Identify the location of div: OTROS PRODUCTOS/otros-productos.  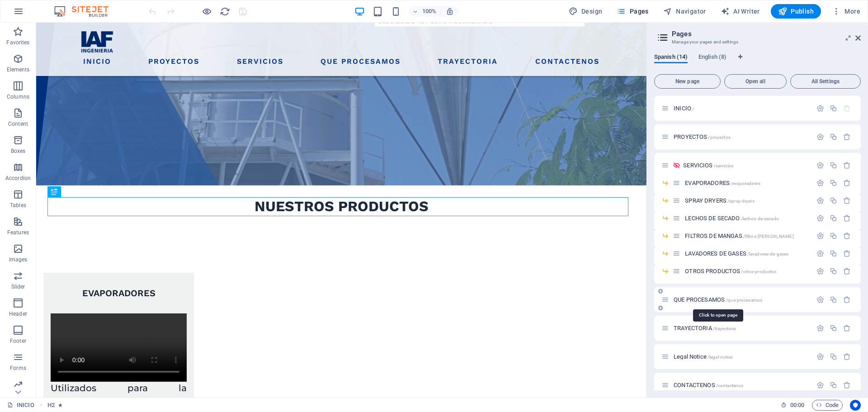
(747, 271).